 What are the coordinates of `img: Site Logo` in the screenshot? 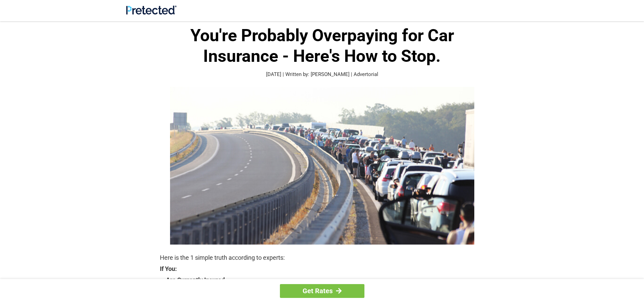 It's located at (151, 10).